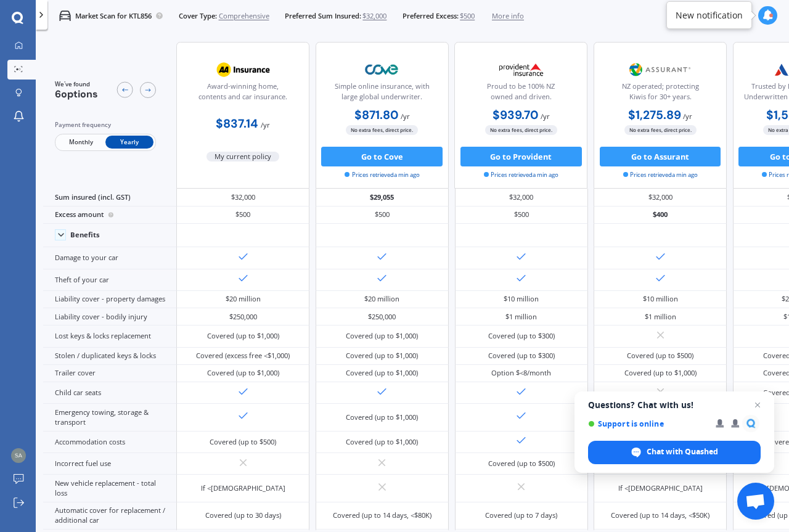 This screenshot has width=789, height=532. What do you see at coordinates (110, 280) in the screenshot?
I see `div: Theft of your car` at bounding box center [110, 280].